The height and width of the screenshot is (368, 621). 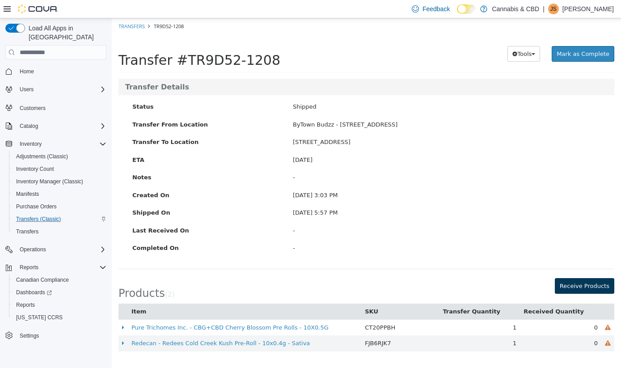 I want to click on a: Redecan - Redees Cold Creek Kush Pre-Roll - 10x0.4g - Sativa, so click(x=109, y=324).